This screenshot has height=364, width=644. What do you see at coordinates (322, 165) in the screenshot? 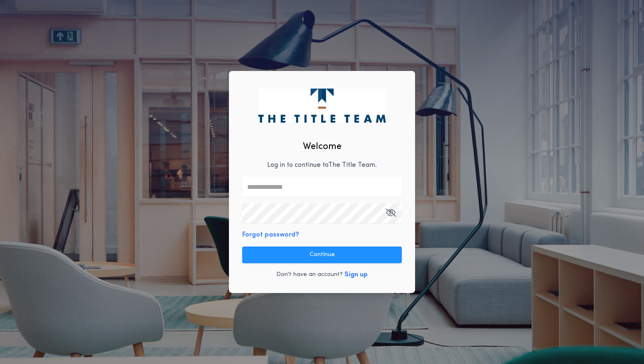
I see `p: Log in to continue to The Title Team .` at bounding box center [322, 165].